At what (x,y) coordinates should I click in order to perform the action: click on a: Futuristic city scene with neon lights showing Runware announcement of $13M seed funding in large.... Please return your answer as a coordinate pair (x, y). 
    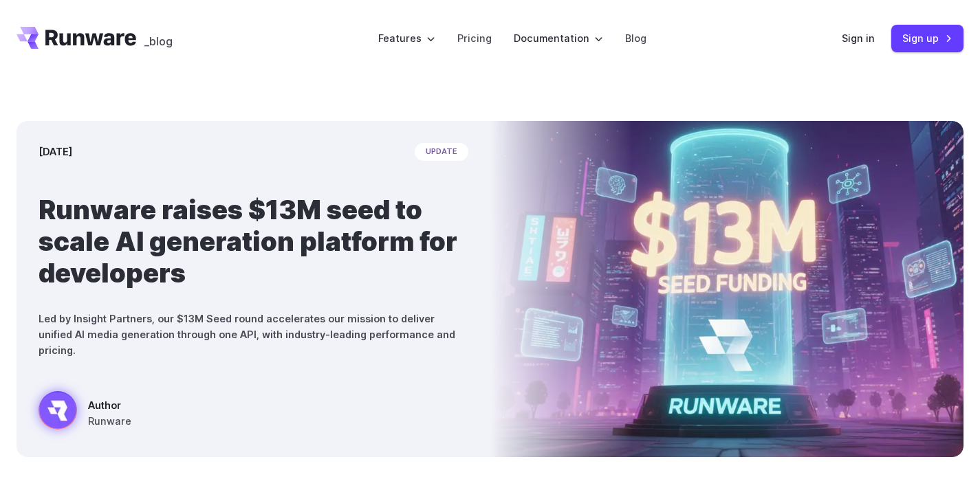
    Looking at the image, I should click on (85, 413).